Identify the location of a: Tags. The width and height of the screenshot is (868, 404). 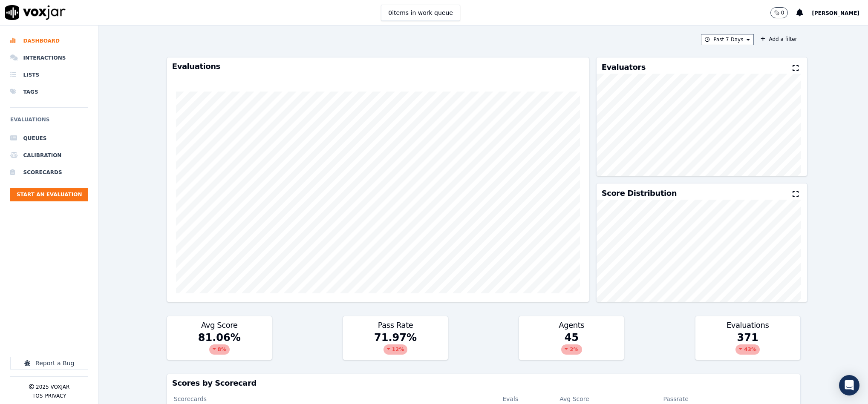
(49, 92).